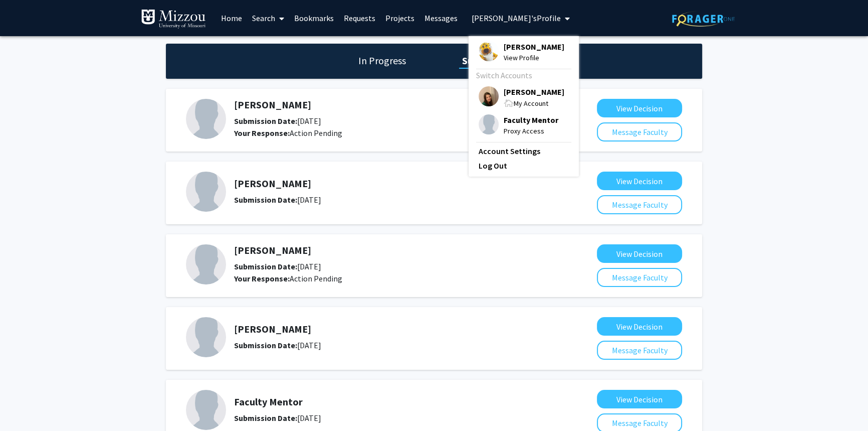  What do you see at coordinates (519, 125) in the screenshot?
I see `div: Profile PictureFaculty MentorProxy Access` at bounding box center [519, 125].